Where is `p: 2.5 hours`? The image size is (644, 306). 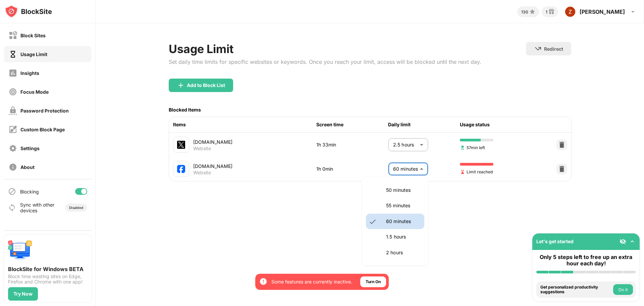 p: 2.5 hours is located at coordinates (403, 268).